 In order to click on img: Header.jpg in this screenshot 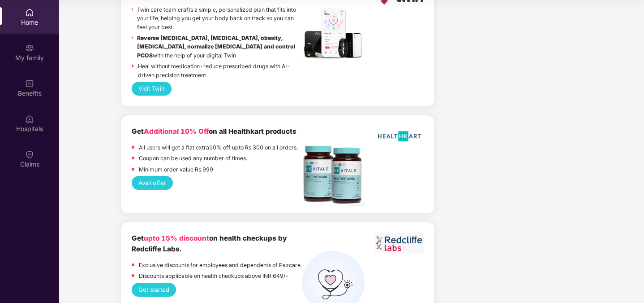, I will do `click(333, 34)`.